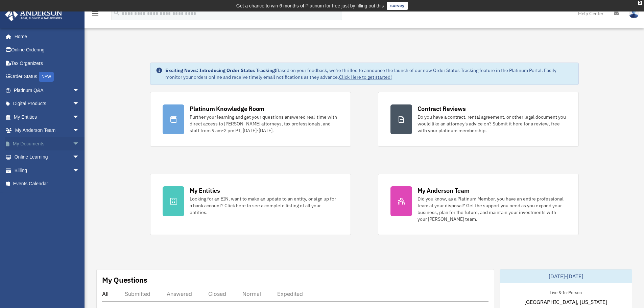 This screenshot has width=644, height=308. I want to click on div: Do you have a contract, rental agreement, or other legal document you would like an attorney's ad..., so click(492, 124).